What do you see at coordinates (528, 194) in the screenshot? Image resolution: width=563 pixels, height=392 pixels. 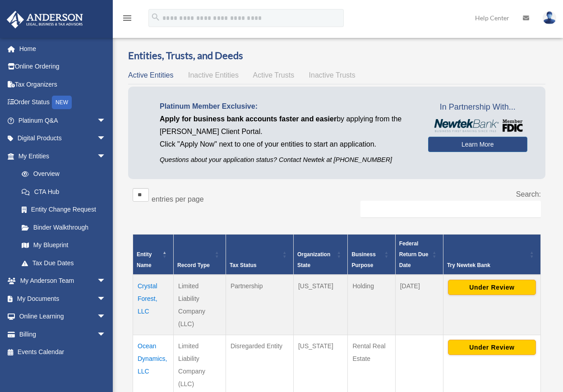 I see `label: Search:` at bounding box center [528, 194].